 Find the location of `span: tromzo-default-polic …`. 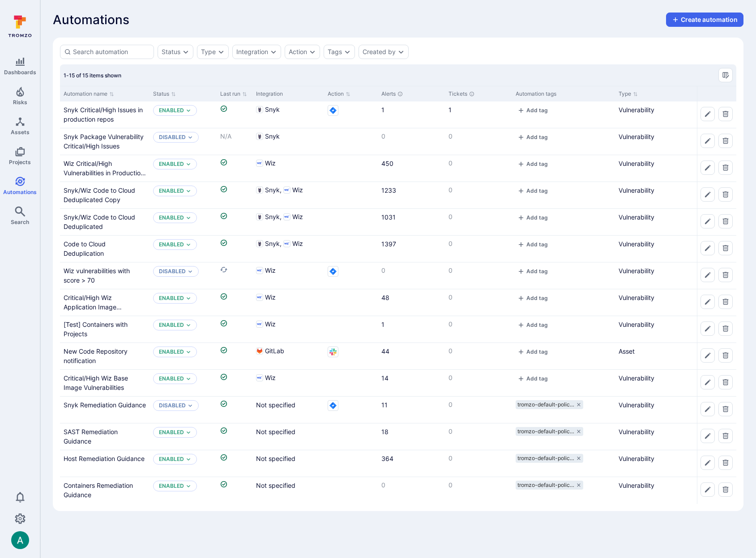

span: tromzo-default-polic … is located at coordinates (546, 458).